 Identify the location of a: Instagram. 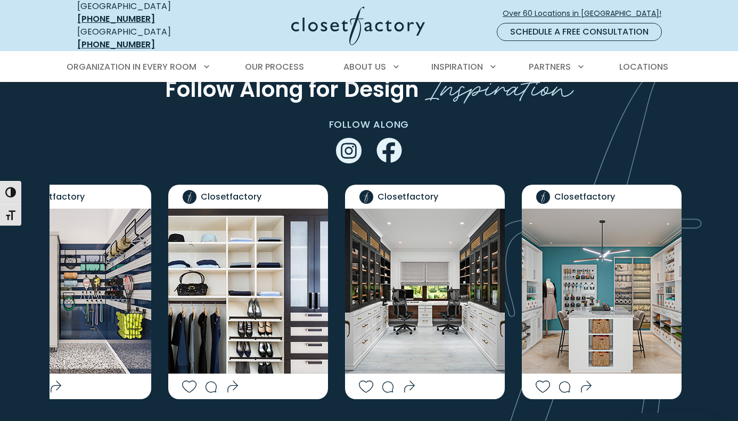
(349, 150).